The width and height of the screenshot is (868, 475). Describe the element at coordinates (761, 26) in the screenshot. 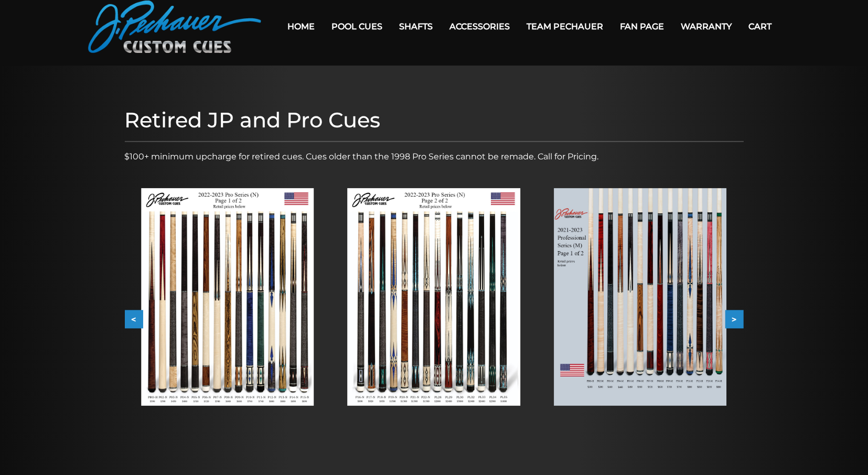

I see `a: Cart` at that location.